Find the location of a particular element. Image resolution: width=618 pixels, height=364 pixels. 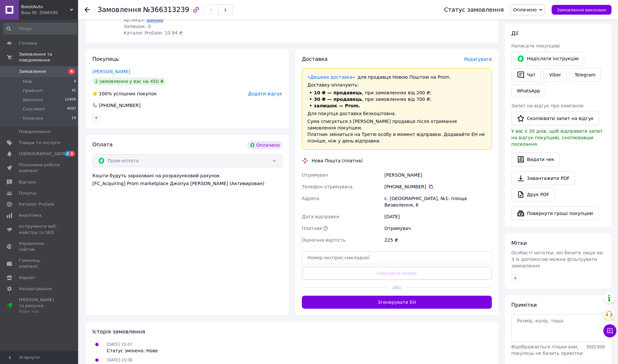

span: 12409 is located at coordinates (70, 100).